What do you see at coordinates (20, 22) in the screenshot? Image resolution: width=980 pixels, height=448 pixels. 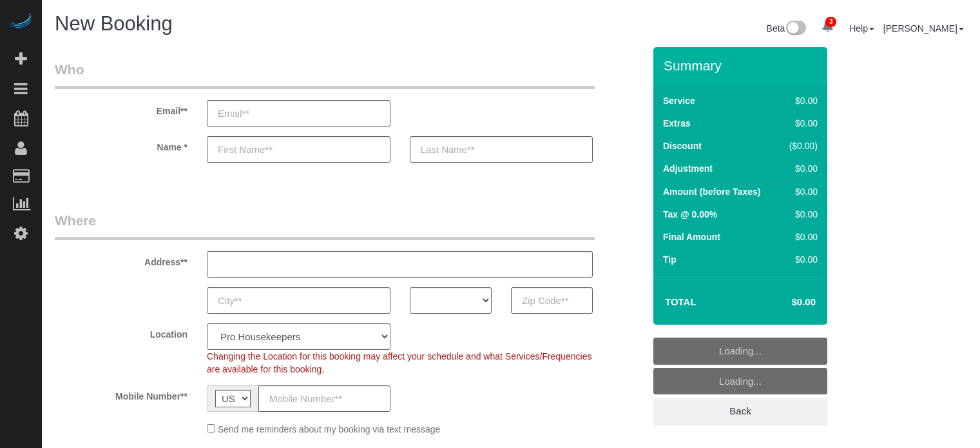 I see `img: Automaid Logo` at bounding box center [20, 22].